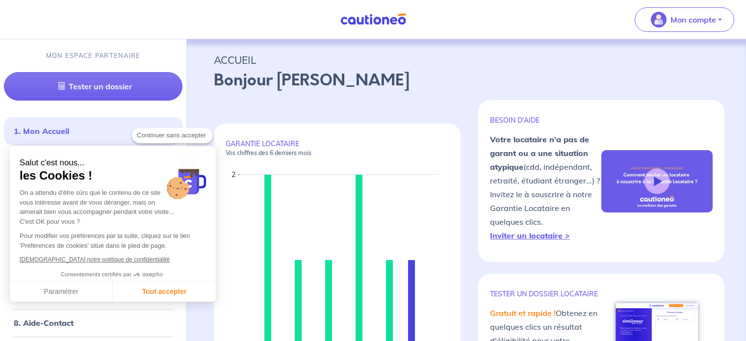  Describe the element at coordinates (96, 274) in the screenshot. I see `span: Consentements certifiés par` at that location.